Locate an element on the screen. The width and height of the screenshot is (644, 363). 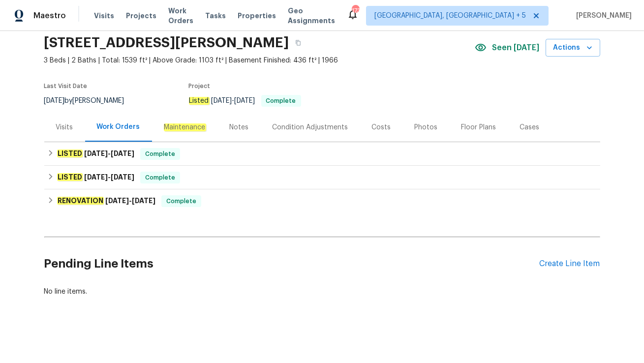
div: Photos is located at coordinates (426, 128).